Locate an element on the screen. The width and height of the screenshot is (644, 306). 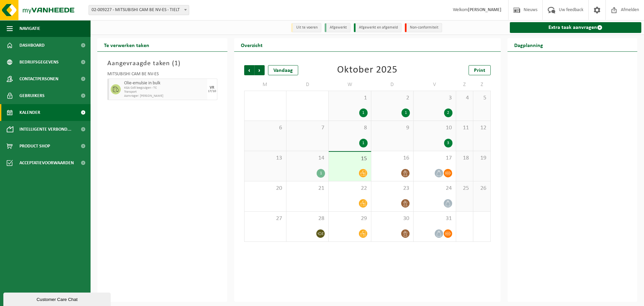
a: Extra taak aanvragen is located at coordinates (575, 27).